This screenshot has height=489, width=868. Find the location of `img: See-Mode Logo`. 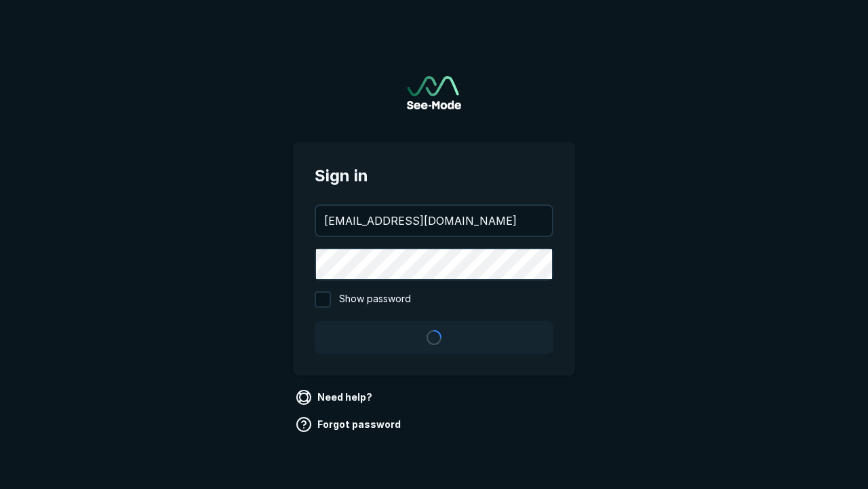

img: See-Mode Logo is located at coordinates (434, 92).